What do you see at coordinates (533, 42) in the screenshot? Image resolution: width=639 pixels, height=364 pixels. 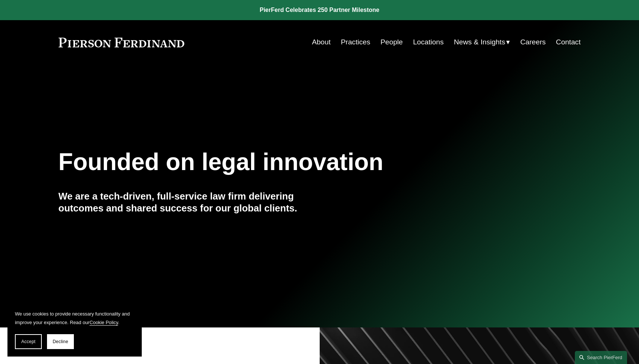 I see `a: Careers` at bounding box center [533, 42].